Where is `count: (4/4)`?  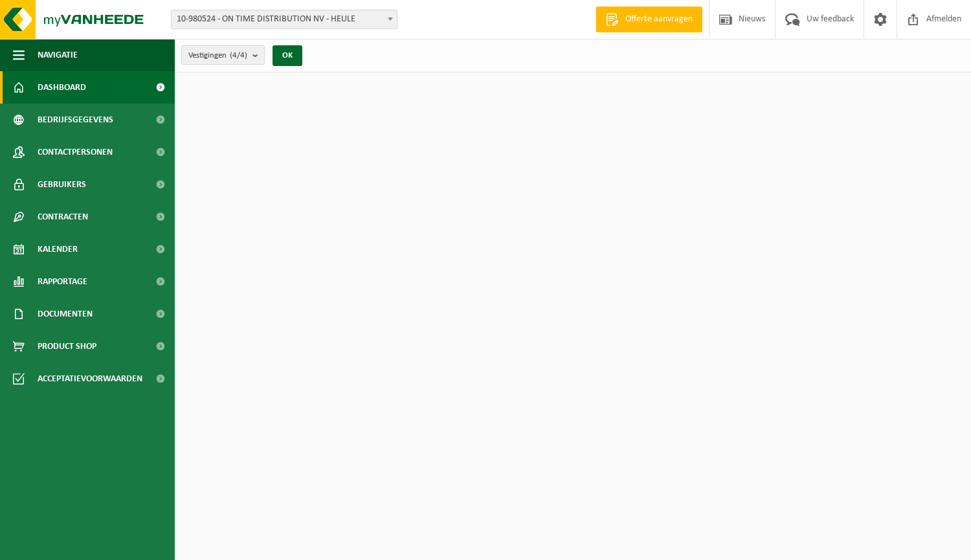 count: (4/4) is located at coordinates (239, 55).